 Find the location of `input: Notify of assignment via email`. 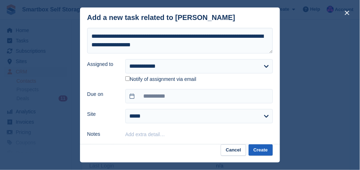

input: Notify of assignment via email is located at coordinates (128, 79).